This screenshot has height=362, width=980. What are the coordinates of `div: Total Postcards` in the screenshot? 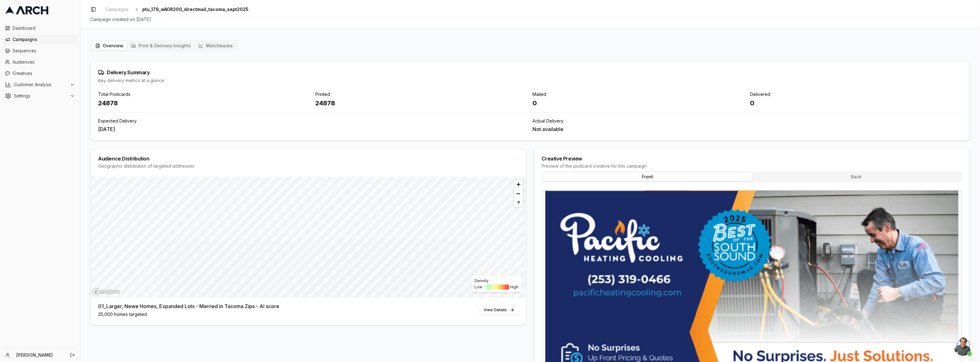 It's located at (204, 95).